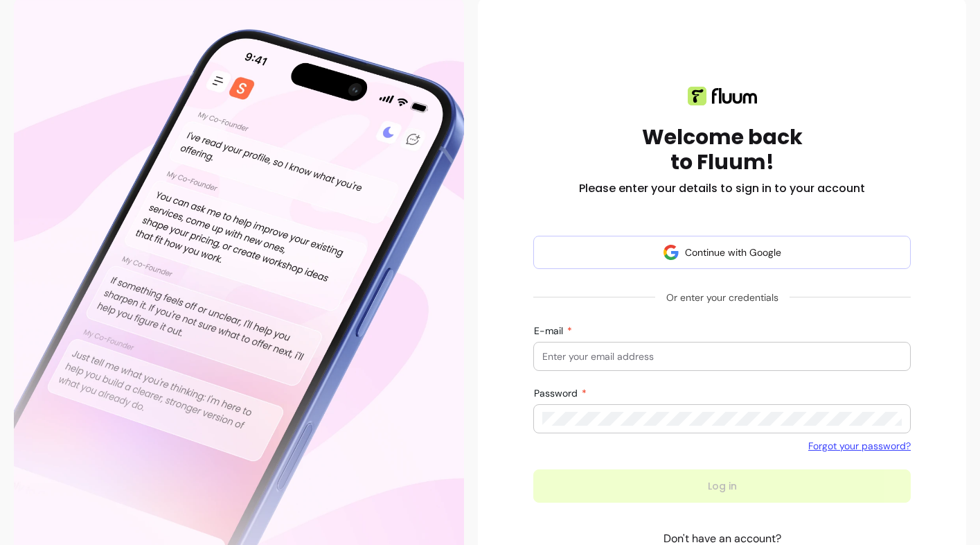 Image resolution: width=980 pixels, height=545 pixels. What do you see at coordinates (722, 356) in the screenshot?
I see `input: E-mail` at bounding box center [722, 356].